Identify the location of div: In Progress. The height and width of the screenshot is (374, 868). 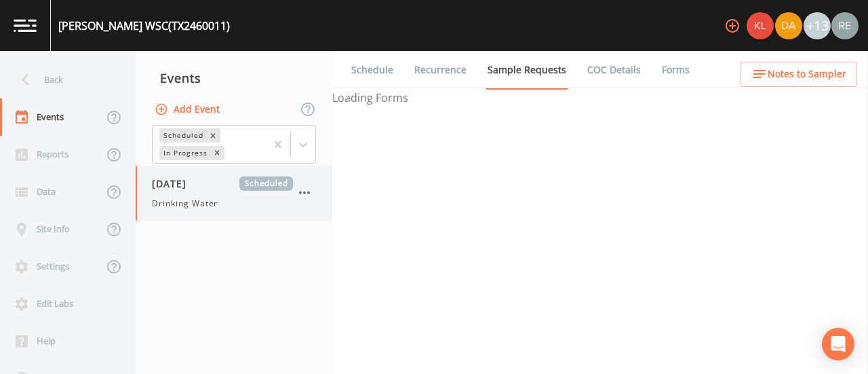
(184, 153).